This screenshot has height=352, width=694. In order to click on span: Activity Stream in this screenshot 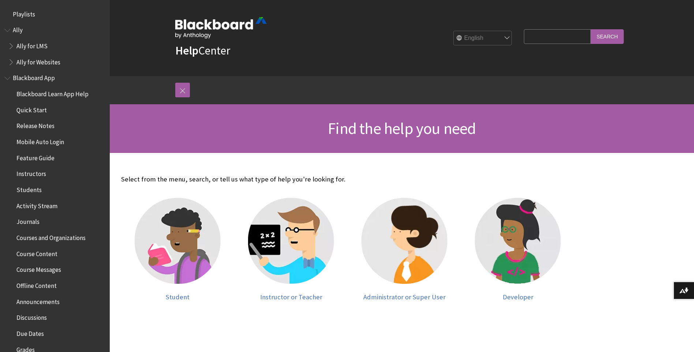, I will do `click(37, 204)`.